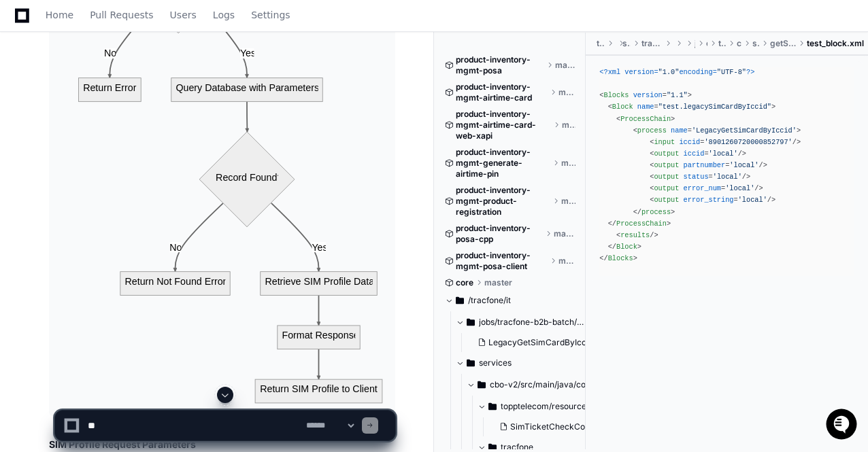 The height and width of the screenshot is (452, 868). What do you see at coordinates (748, 142) in the screenshot?
I see `span: '8901260720000852797'` at bounding box center [748, 142].